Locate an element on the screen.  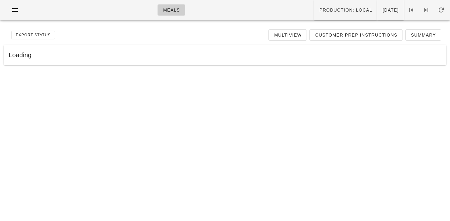
div: Loading is located at coordinates (225, 55).